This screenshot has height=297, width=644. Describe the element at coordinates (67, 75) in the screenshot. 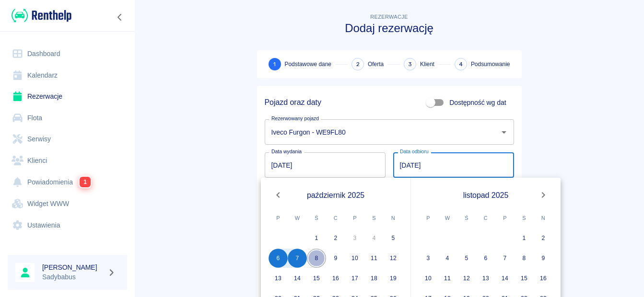

I see `a: Kalendarz` at that location.